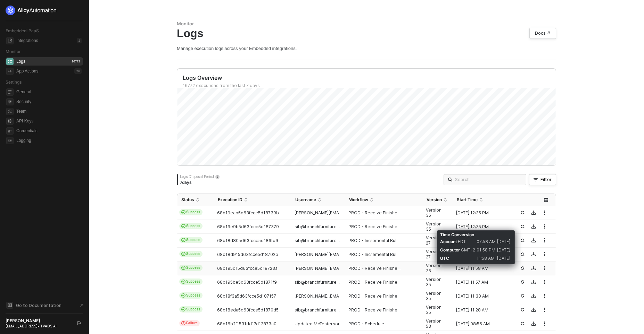 The height and width of the screenshot is (334, 644). What do you see at coordinates (369, 78) in the screenshot?
I see `div: Logs Overview` at bounding box center [369, 78].